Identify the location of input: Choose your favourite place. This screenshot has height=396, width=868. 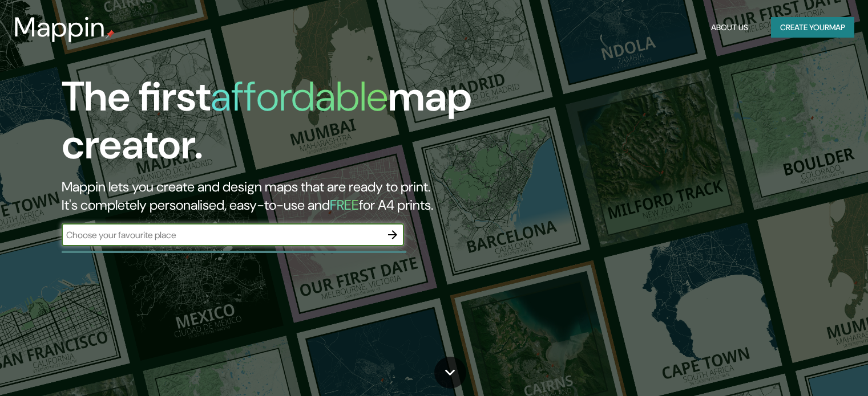
(221, 235).